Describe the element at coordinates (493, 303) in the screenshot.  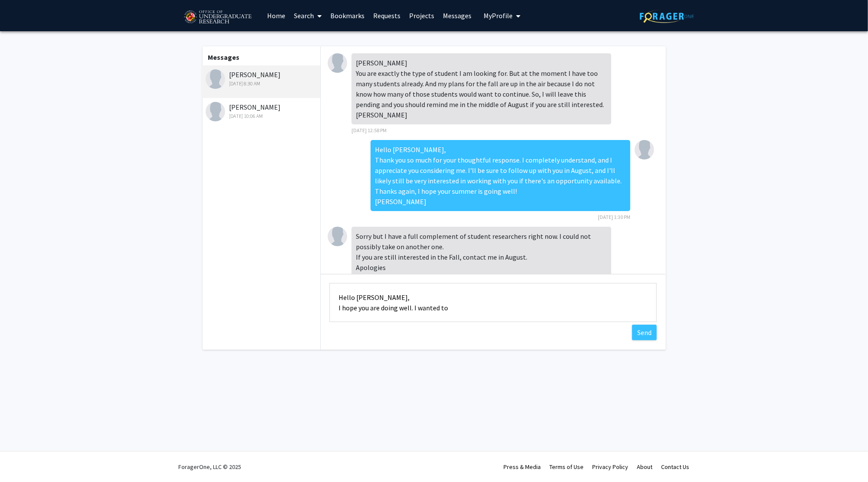
I see `textarea: Message` at that location.